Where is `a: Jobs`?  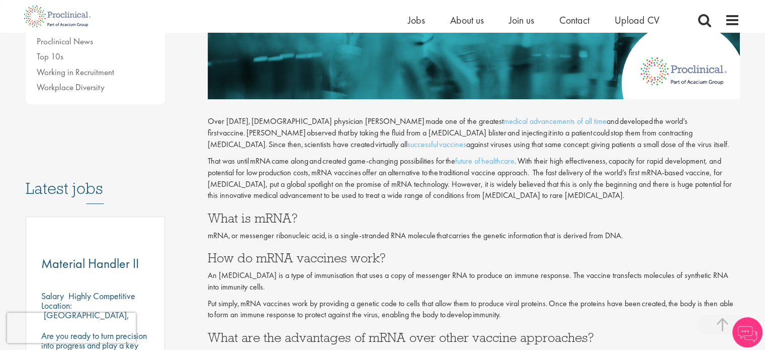
a: Jobs is located at coordinates (417, 20).